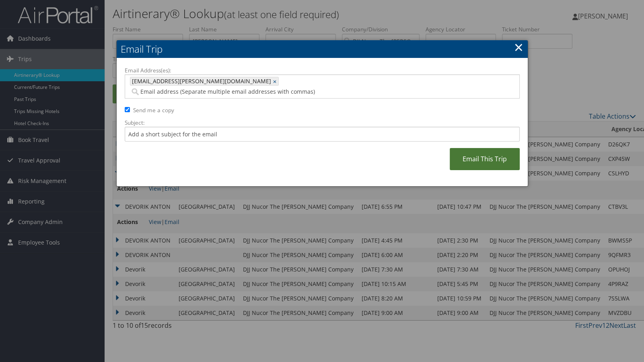 The height and width of the screenshot is (362, 644). Describe the element at coordinates (154, 111) in the screenshot. I see `label: Send me a copy` at that location.